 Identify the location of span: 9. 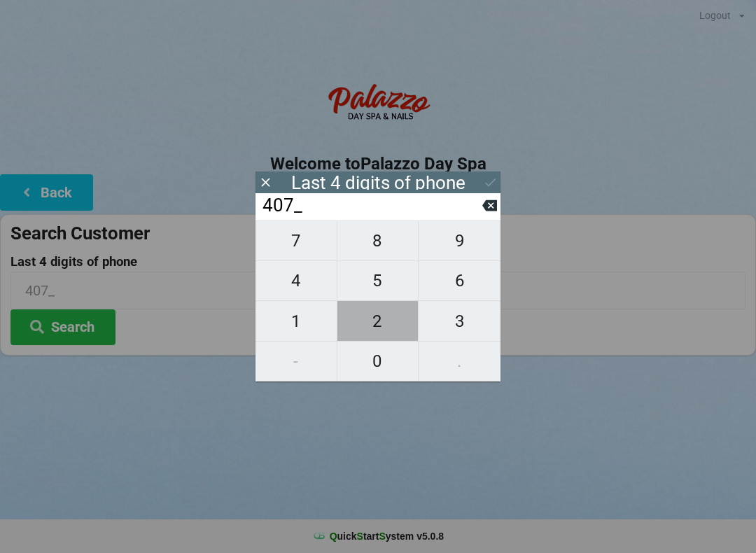
(459, 241).